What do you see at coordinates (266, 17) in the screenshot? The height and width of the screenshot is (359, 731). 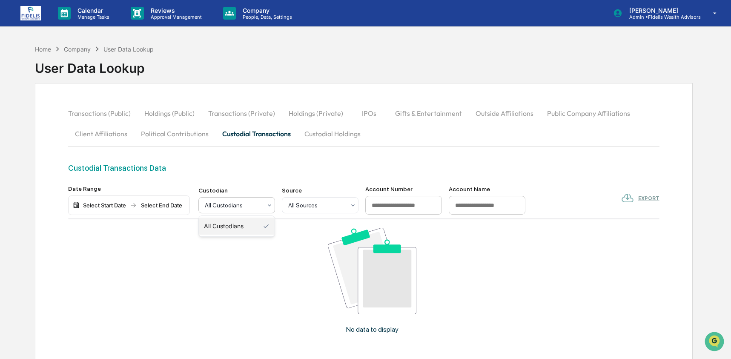 I see `p: People, Data, Settings` at bounding box center [266, 17].